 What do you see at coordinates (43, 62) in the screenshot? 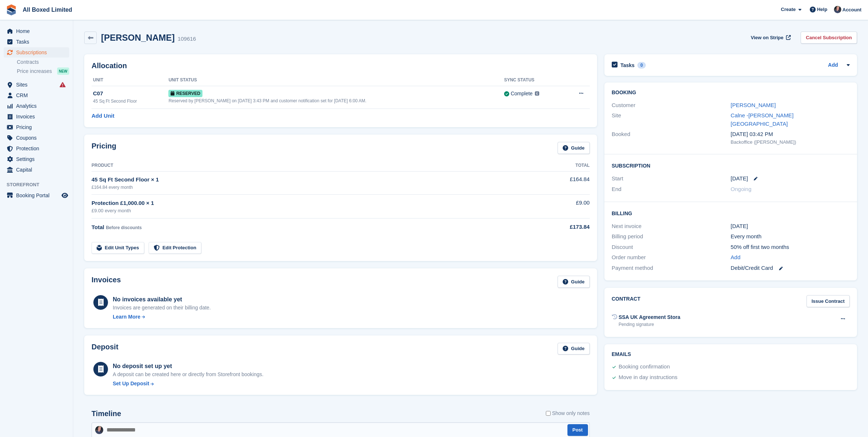
I see `a: Contracts` at bounding box center [43, 62].